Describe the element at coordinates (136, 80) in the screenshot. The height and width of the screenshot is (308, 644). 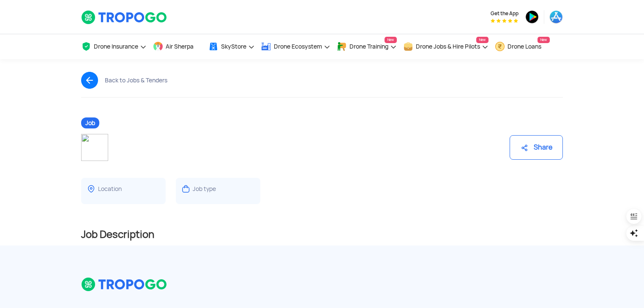
I see `div: Back to Jobs & Tenders` at that location.